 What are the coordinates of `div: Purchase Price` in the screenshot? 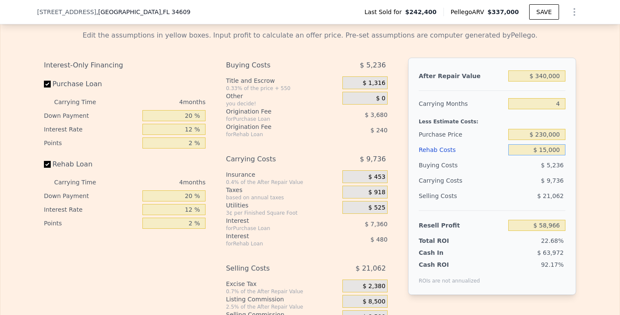 It's located at (462, 134).